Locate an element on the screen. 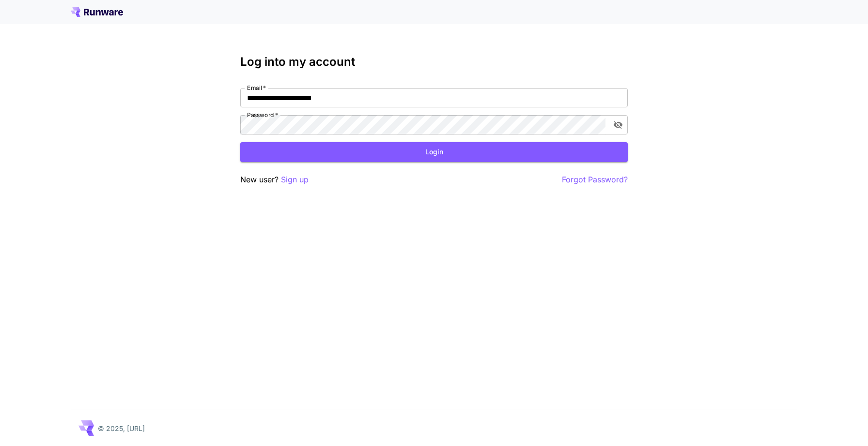 The height and width of the screenshot is (446, 868). p: Forgot Password? is located at coordinates (595, 179).